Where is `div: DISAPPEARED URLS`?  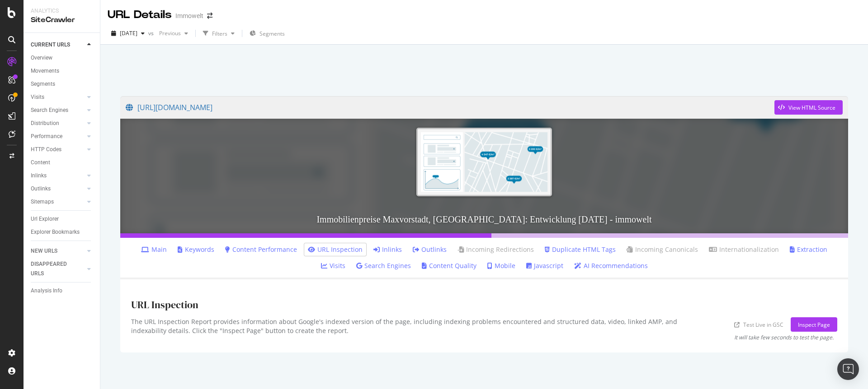 div: DISAPPEARED URLS is located at coordinates (53, 269).